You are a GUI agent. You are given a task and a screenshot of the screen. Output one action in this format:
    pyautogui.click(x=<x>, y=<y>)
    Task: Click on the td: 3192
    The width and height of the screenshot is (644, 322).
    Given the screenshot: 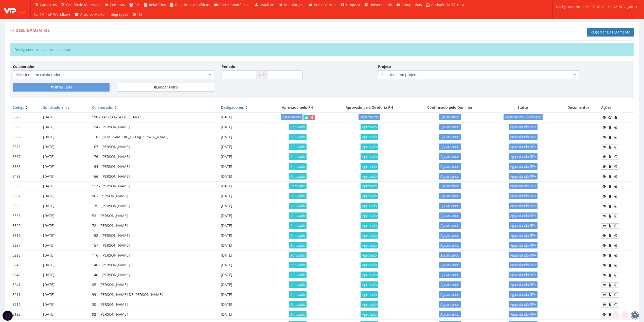 What is the action you would take?
    pyautogui.click(x=26, y=314)
    